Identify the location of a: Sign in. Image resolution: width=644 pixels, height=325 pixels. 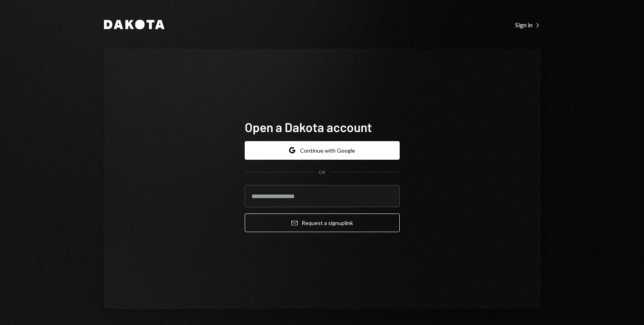
(528, 25).